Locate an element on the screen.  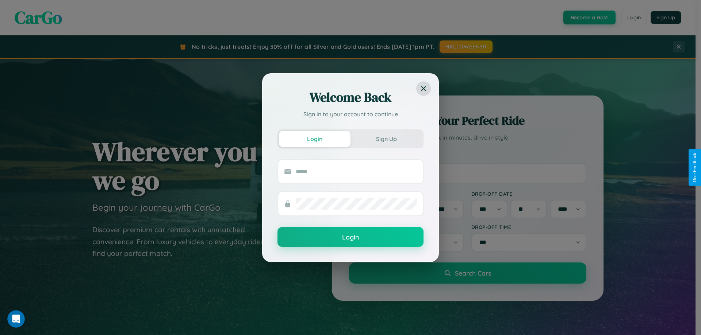
button: Sign Up is located at coordinates (386, 139).